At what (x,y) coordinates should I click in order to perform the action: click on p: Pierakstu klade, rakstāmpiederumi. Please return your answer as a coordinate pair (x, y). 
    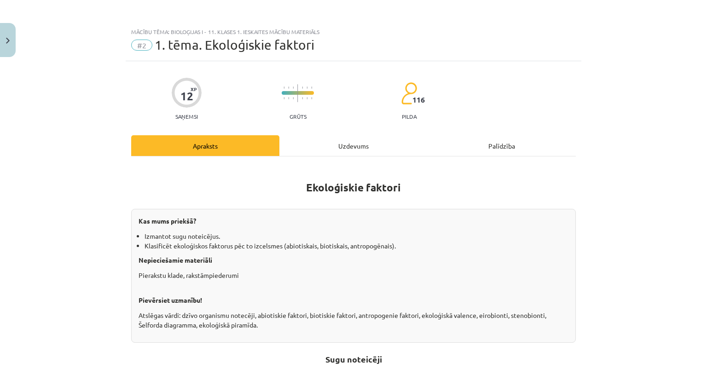
    Looking at the image, I should click on (353, 280).